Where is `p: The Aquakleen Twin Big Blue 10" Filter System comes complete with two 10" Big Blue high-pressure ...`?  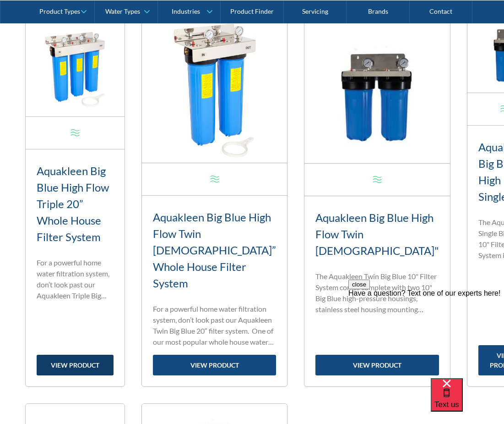 p: The Aquakleen Twin Big Blue 10" Filter System comes complete with two 10" Big Blue high-pressure ... is located at coordinates (378, 293).